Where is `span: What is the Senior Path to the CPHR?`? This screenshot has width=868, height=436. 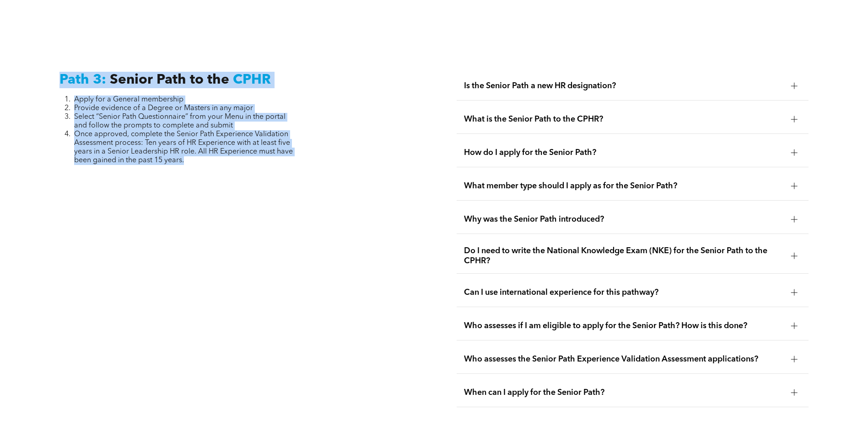
span: What is the Senior Path to the CPHR? is located at coordinates (624, 120).